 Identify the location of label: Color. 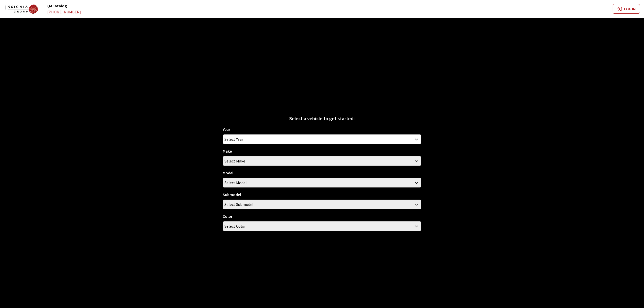
(227, 216).